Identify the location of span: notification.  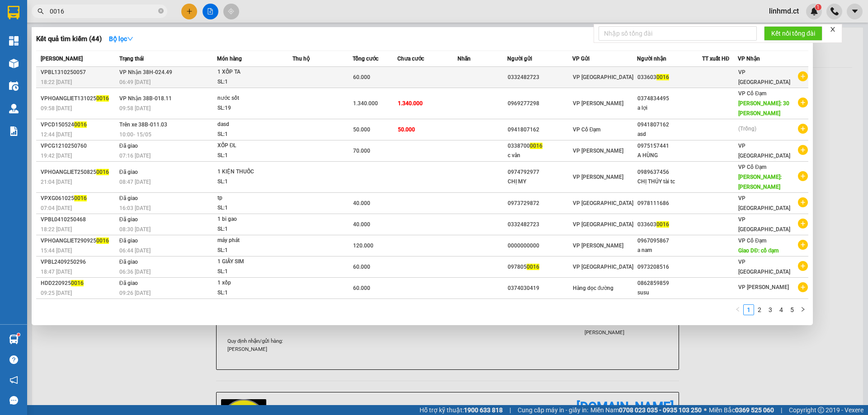
(13, 380).